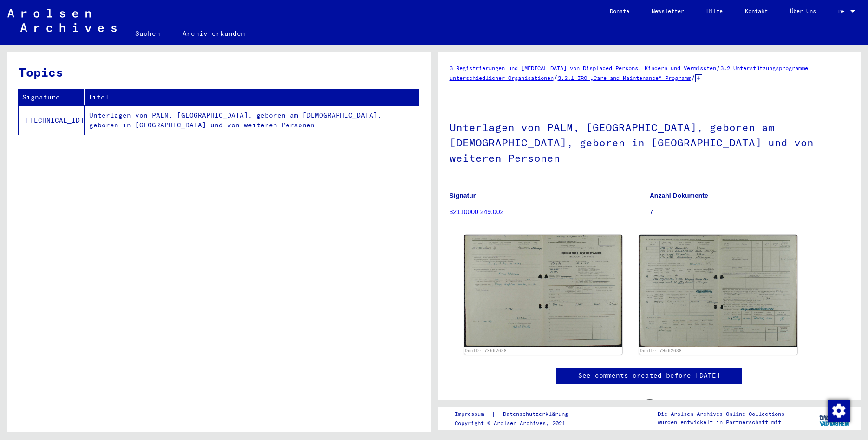 This screenshot has width=868, height=440. I want to click on a: Datenschutzerklärung, so click(538, 414).